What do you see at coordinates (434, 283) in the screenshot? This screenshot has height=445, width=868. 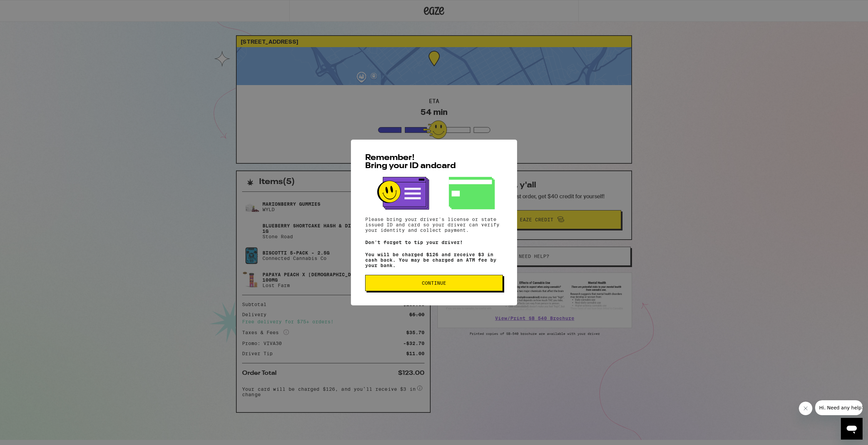 I see `button: Continue` at bounding box center [434, 283].